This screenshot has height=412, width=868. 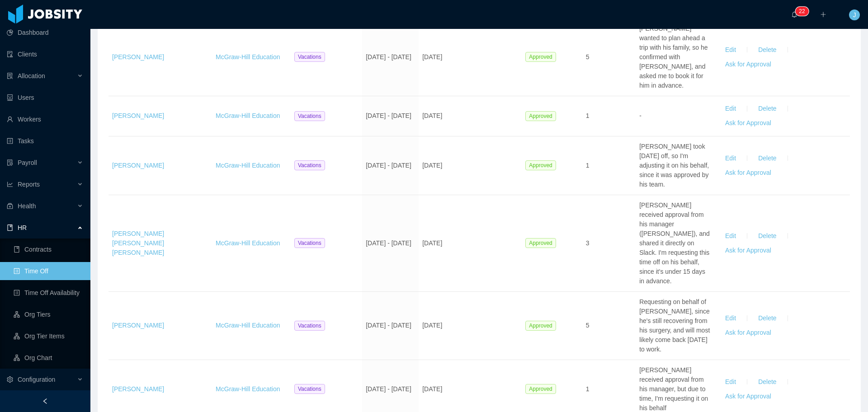 What do you see at coordinates (10, 163) in the screenshot?
I see `i: icon: file-protect` at bounding box center [10, 163].